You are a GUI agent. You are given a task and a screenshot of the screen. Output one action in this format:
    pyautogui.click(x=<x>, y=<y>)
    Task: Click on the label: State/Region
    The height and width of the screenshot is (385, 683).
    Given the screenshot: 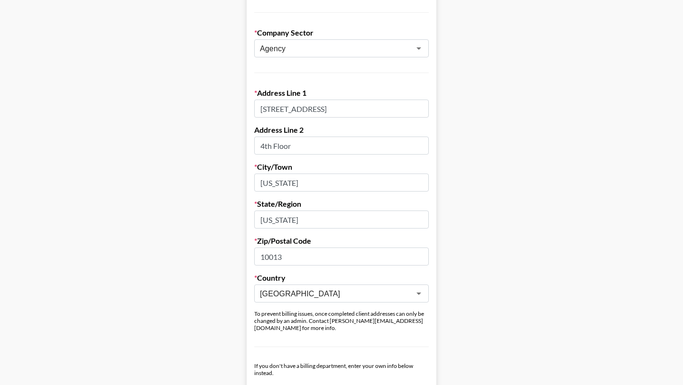 What is the action you would take?
    pyautogui.click(x=342, y=204)
    